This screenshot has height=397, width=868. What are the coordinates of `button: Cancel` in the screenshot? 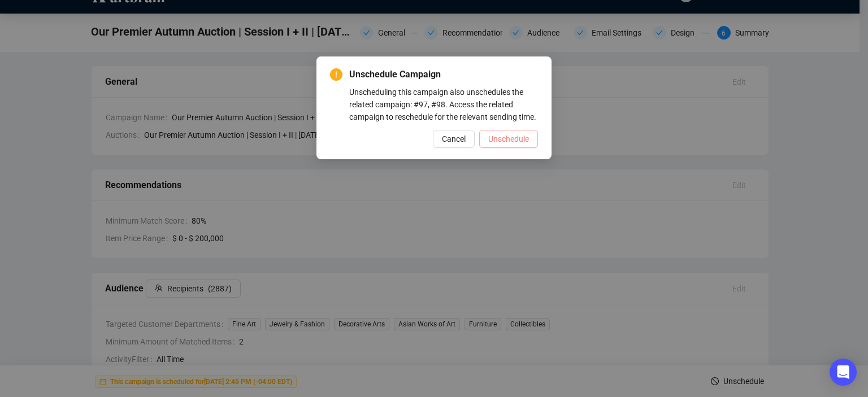 It's located at (454, 139).